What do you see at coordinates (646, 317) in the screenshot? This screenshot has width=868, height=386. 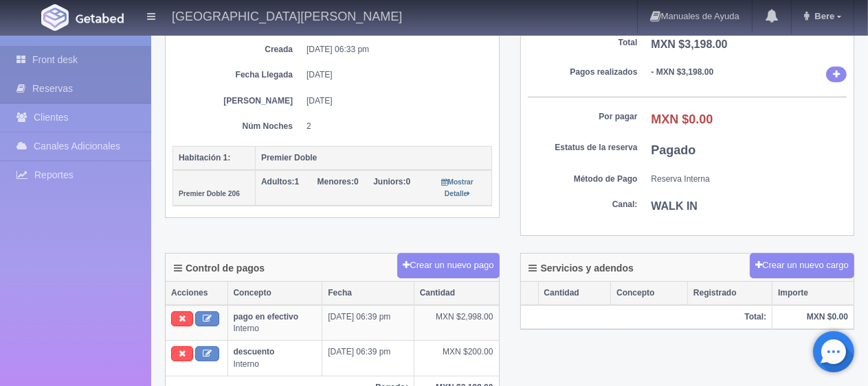 I see `th: Total:` at bounding box center [646, 317].